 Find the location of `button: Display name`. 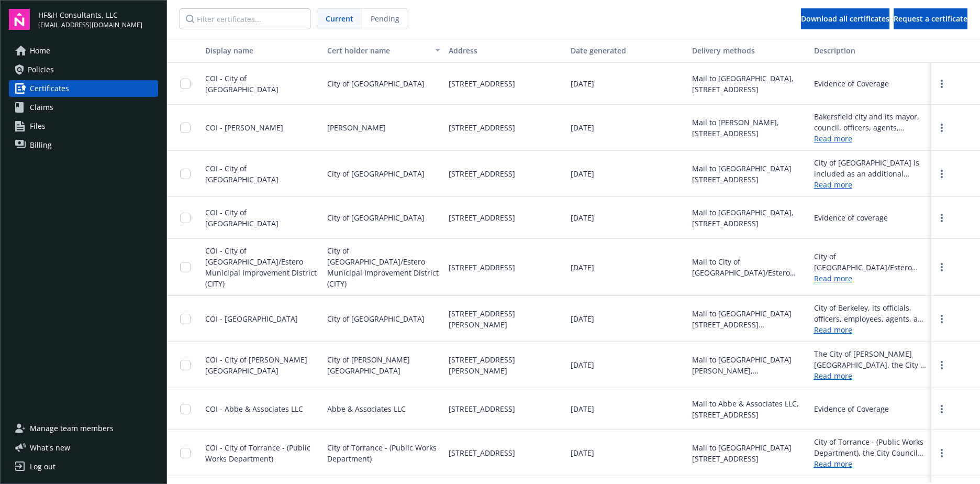

button: Display name is located at coordinates (262, 50).